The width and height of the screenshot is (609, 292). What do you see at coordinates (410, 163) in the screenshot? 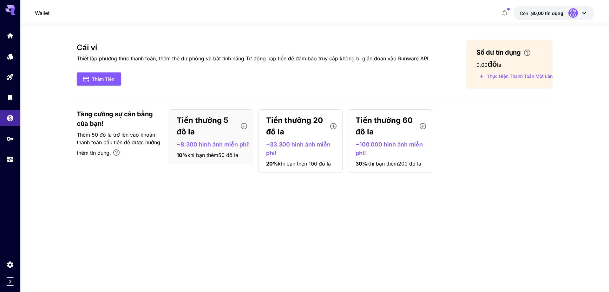
I see `font: 200 đô la` at bounding box center [410, 163].